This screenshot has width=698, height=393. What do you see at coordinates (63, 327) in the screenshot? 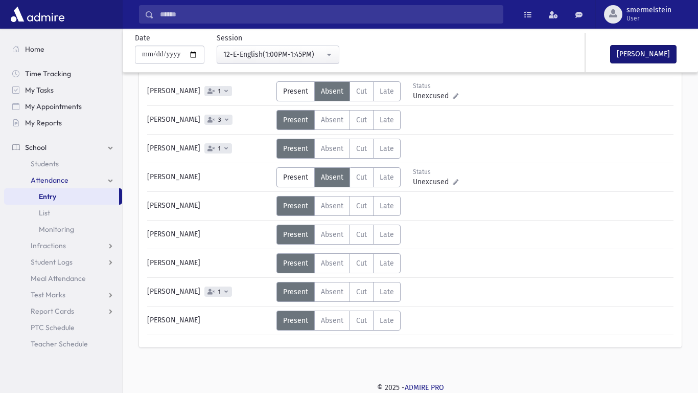
I see `a: PTC Schedule` at bounding box center [63, 327].